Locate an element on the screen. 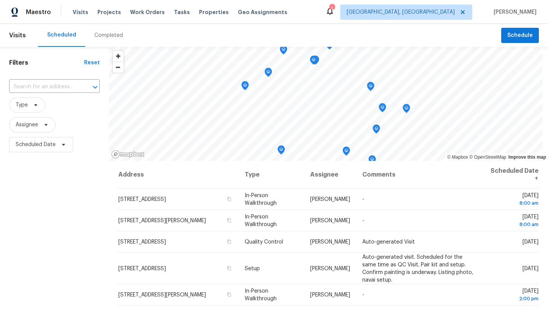 The height and width of the screenshot is (309, 548). h1: Filters is located at coordinates (46, 63).